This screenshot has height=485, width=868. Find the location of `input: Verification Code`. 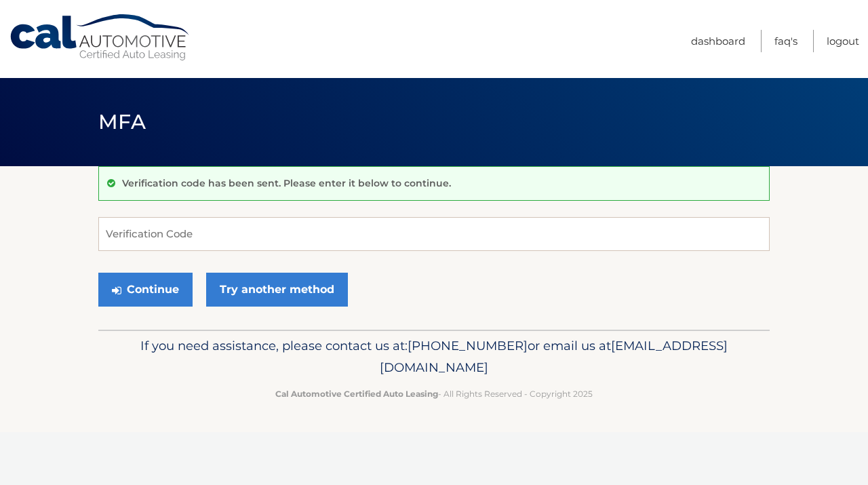

input: Verification Code is located at coordinates (434, 234).